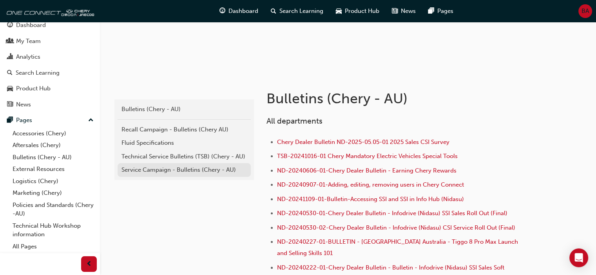 The height and width of the screenshot is (275, 596). I want to click on span: Search Learning, so click(301, 11).